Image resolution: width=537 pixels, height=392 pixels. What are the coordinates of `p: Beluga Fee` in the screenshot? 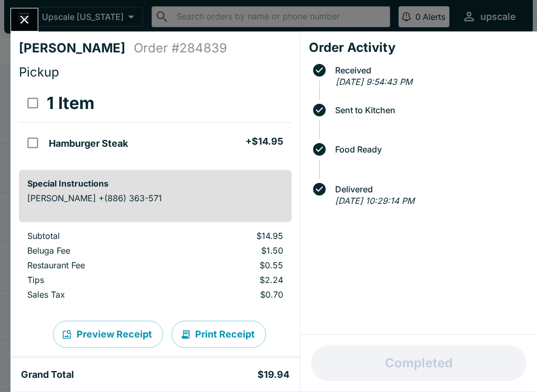 It's located at (97, 250).